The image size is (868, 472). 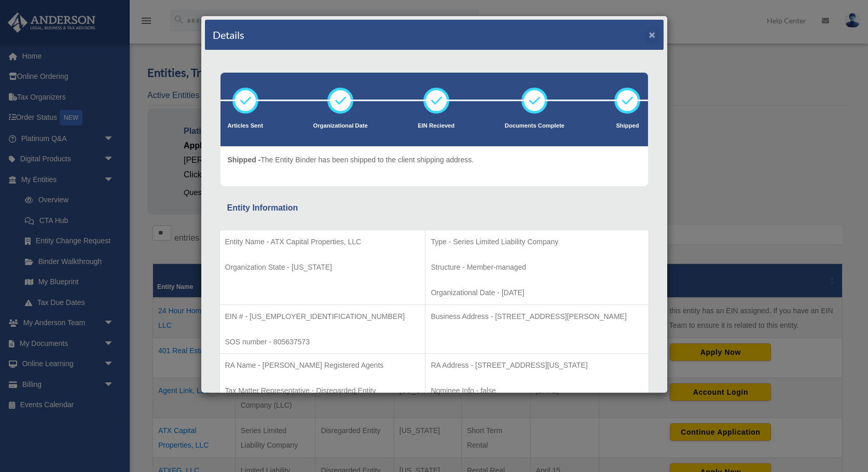 What do you see at coordinates (323, 390) in the screenshot?
I see `p: Tax Matter Representative - Disregarded Entity` at bounding box center [323, 390].